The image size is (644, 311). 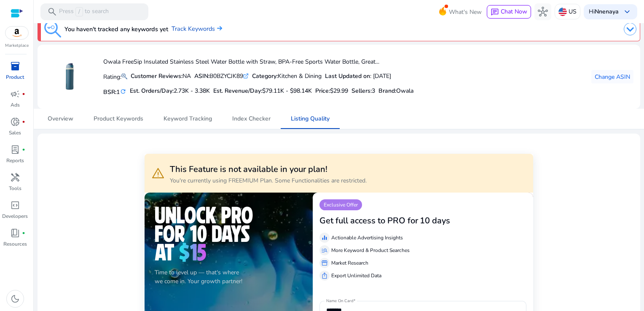 What do you see at coordinates (15, 94) in the screenshot?
I see `span: campaign` at bounding box center [15, 94].